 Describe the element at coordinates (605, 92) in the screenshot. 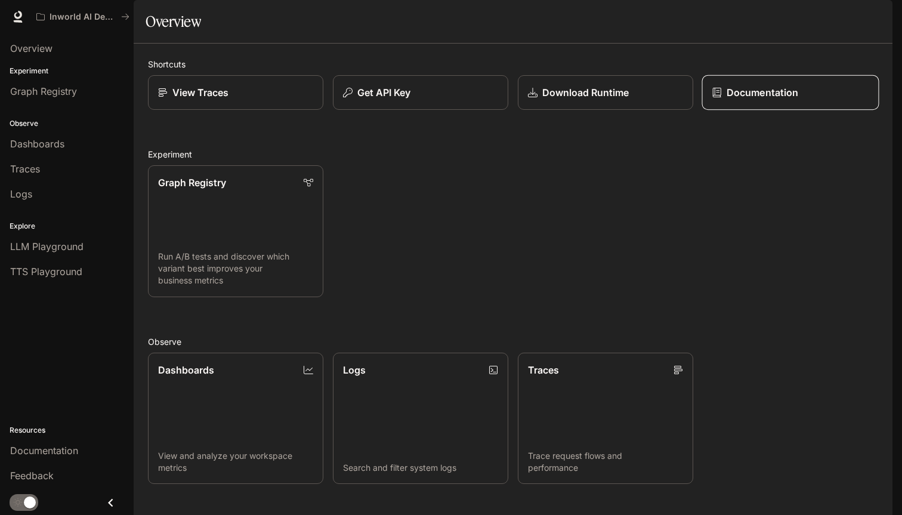

I see `a: Download Runtime` at that location.